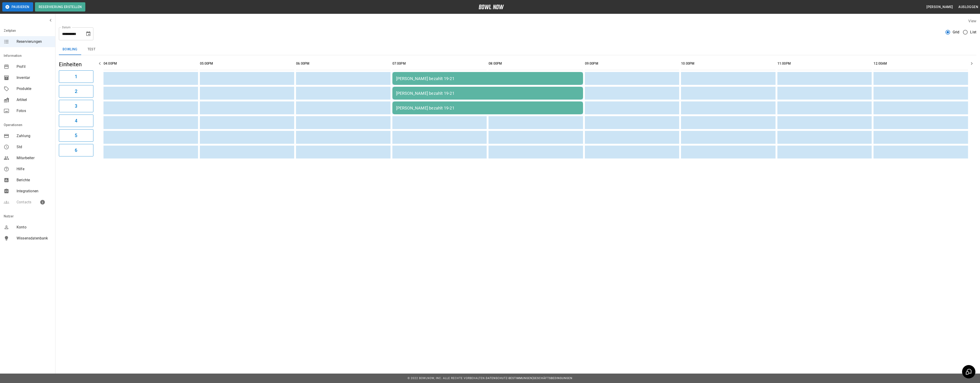 The image size is (980, 383). I want to click on button: Bowling, so click(70, 50).